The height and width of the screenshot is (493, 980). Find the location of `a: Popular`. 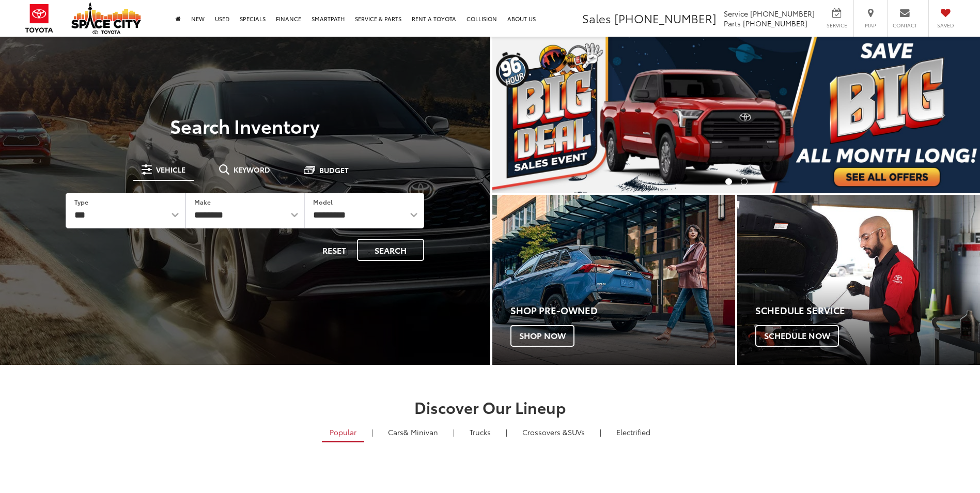

a: Popular is located at coordinates (343, 432).